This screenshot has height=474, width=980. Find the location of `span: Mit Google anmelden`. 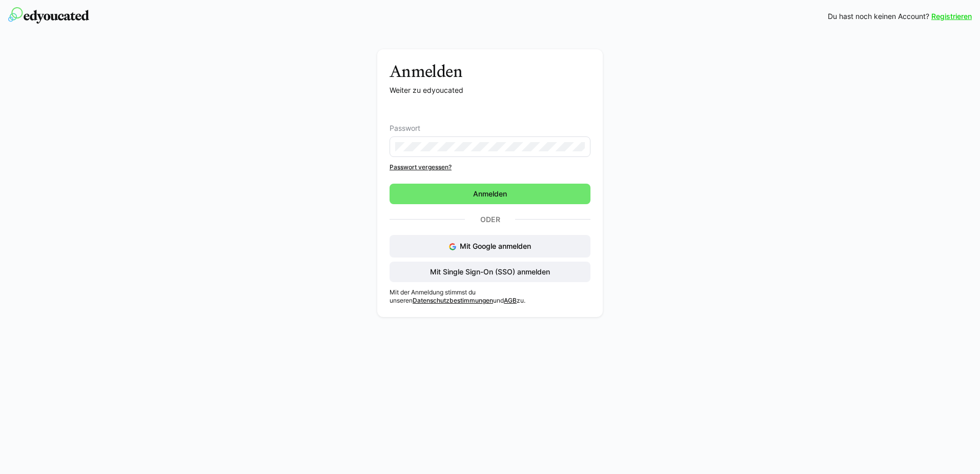

span: Mit Google anmelden is located at coordinates (495, 246).